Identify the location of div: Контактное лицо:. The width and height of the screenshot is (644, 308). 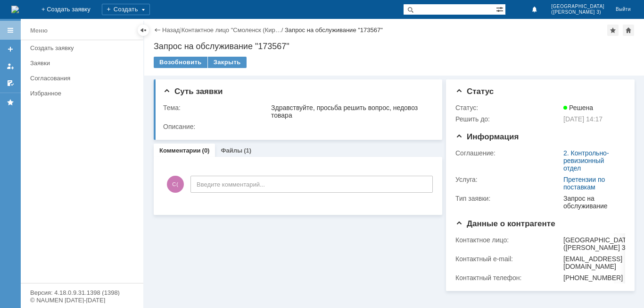
(508, 239).